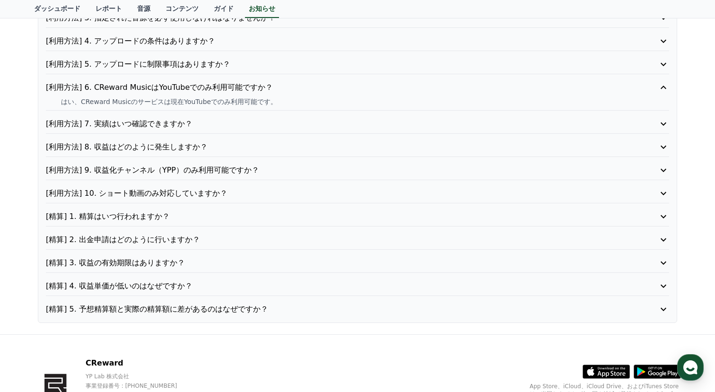 The width and height of the screenshot is (715, 392). What do you see at coordinates (332, 170) in the screenshot?
I see `p: [利用方法] 9. 収益化チャンネル（YPP）のみ利用可能ですか？` at bounding box center [332, 170].